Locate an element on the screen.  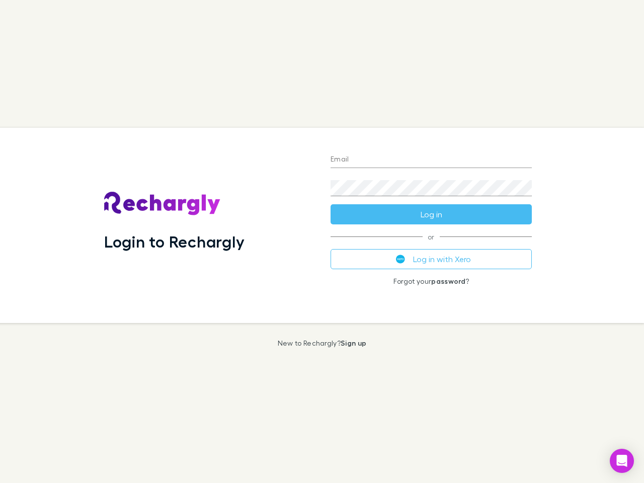
a: Sign up is located at coordinates (353, 343).